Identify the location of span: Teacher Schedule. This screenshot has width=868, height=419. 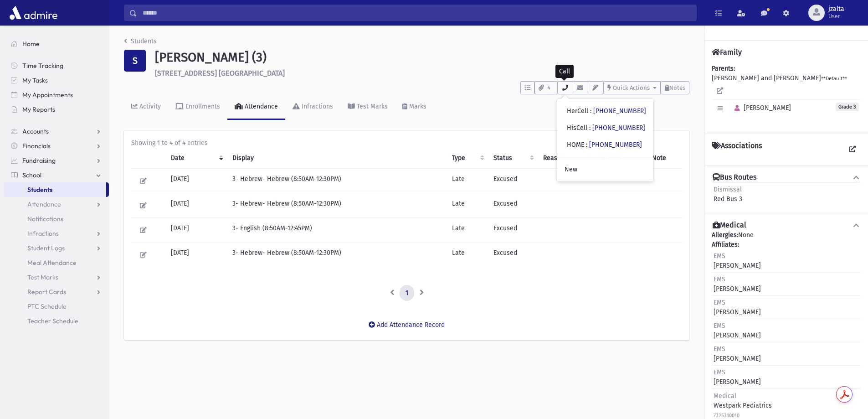
(53, 321).